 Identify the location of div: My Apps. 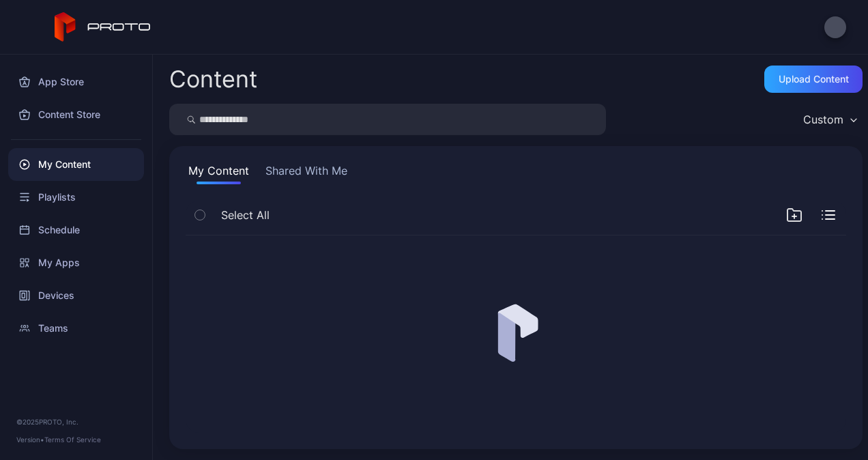
(76, 263).